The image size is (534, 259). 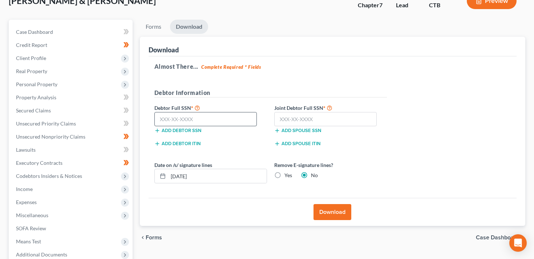 I want to click on h5: Debtor Information, so click(x=271, y=93).